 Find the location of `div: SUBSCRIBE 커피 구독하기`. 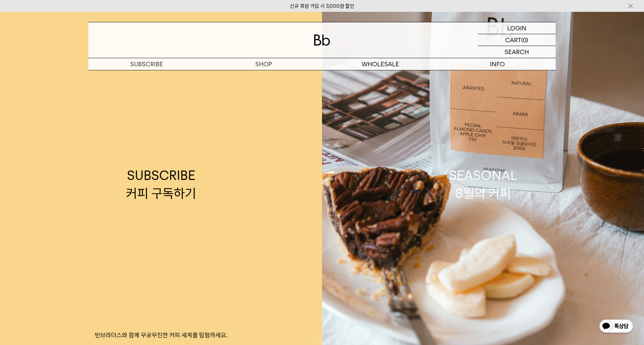

div: SUBSCRIBE 커피 구독하기 is located at coordinates (161, 184).